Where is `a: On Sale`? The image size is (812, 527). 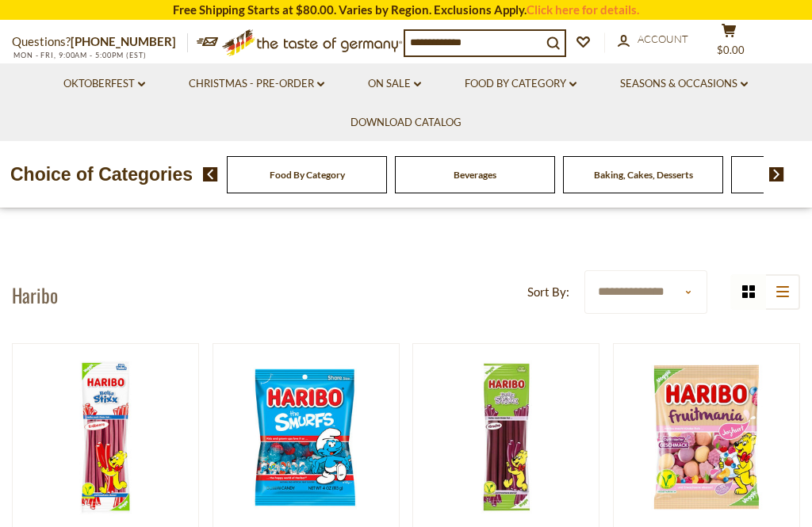
a: On Sale is located at coordinates (394, 84).